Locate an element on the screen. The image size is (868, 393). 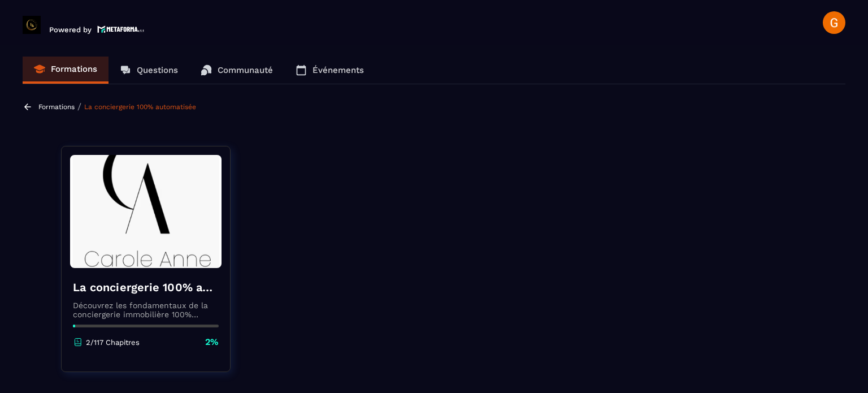
p: Questions is located at coordinates (157, 70).